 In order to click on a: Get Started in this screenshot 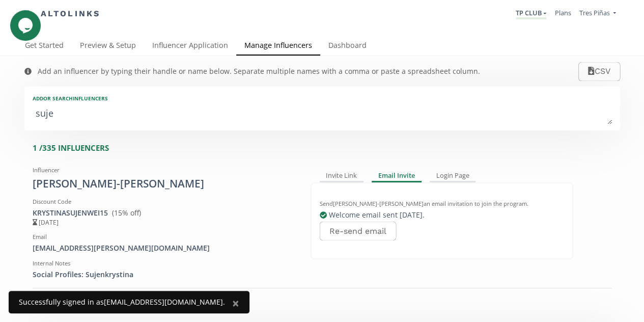, I will do `click(45, 47)`.